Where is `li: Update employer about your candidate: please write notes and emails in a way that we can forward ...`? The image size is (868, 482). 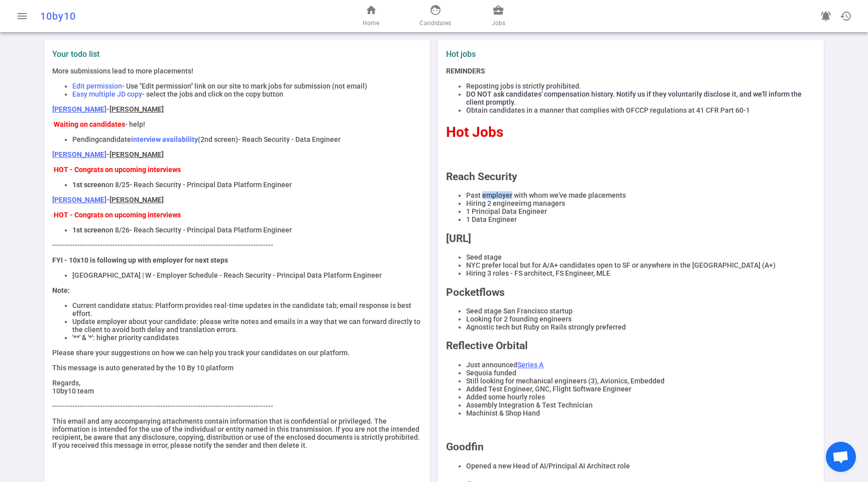 li: Update employer about your candidate: please write notes and emails in a way that we can forward ... is located at coordinates (247, 325).